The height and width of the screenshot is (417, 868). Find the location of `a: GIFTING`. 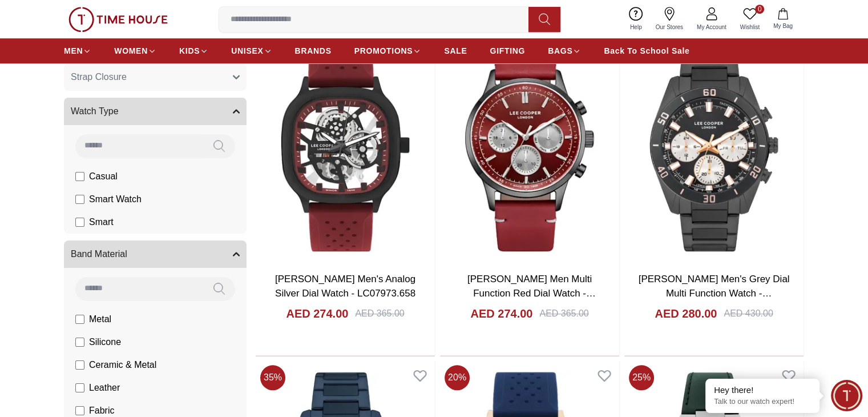

a: GIFTING is located at coordinates (507, 51).